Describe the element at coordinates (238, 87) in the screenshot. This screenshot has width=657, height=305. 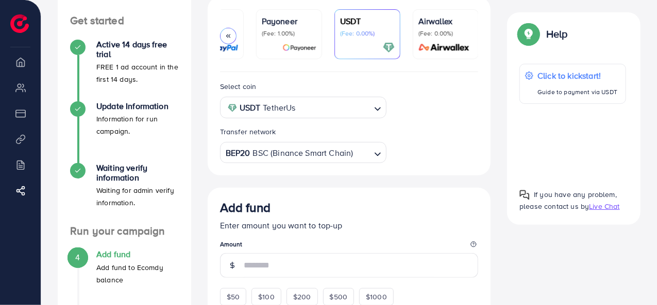
I see `label: Select coin` at that location.